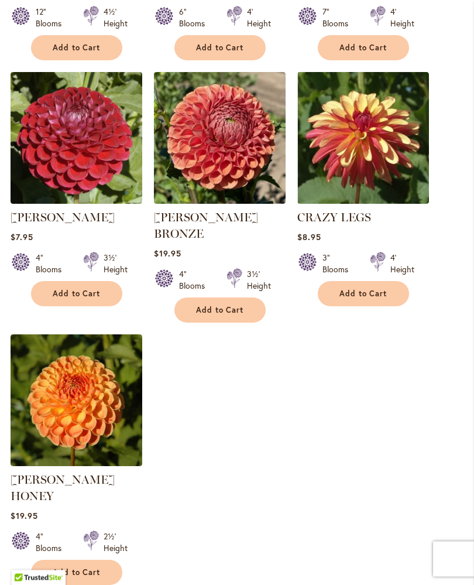 The width and height of the screenshot is (474, 585). What do you see at coordinates (52, 18) in the screenshot?
I see `div: 12" Blooms` at bounding box center [52, 18].